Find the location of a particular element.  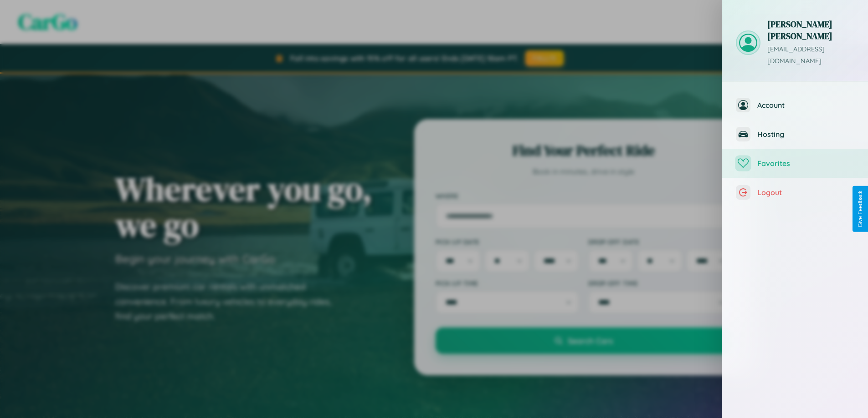

button: Account is located at coordinates (795, 105).